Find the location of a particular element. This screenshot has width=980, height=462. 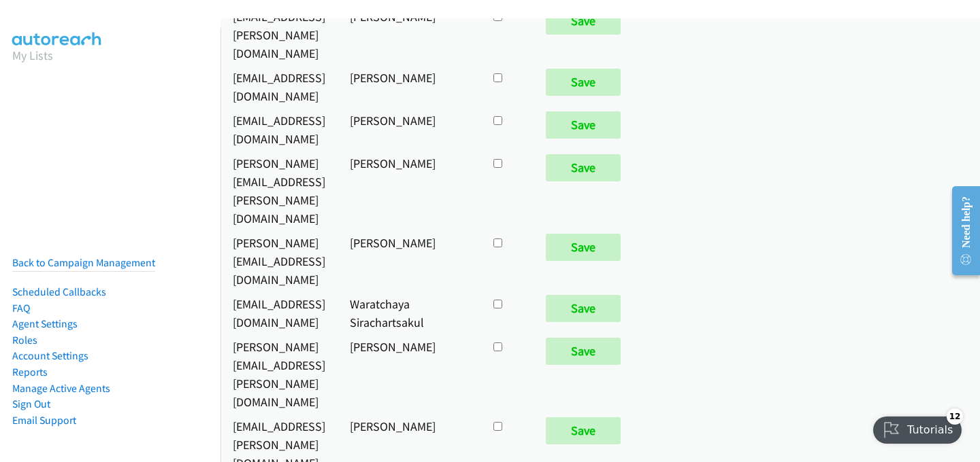

a: Agent Settings is located at coordinates (45, 324).